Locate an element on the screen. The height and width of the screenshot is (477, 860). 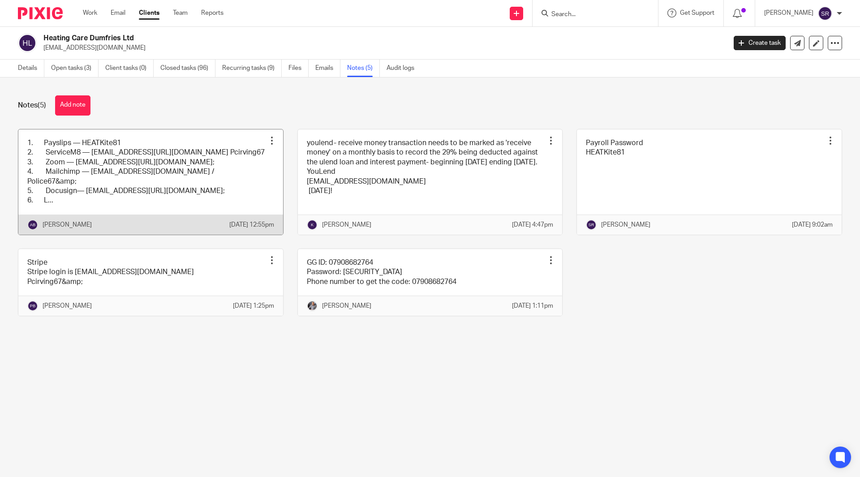
a: Closed tasks (96) is located at coordinates (188, 68).